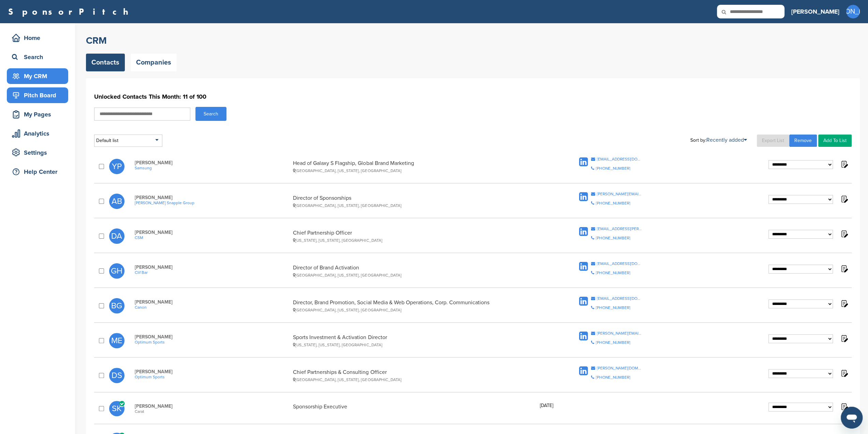  Describe the element at coordinates (719, 140) in the screenshot. I see `div: Sort by:` at that location.